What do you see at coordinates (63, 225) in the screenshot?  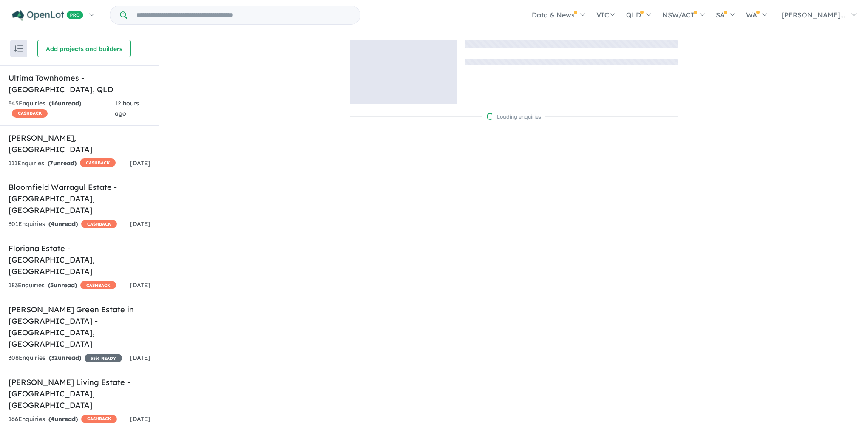 I see `div: 301 Enquir ies` at bounding box center [63, 225].